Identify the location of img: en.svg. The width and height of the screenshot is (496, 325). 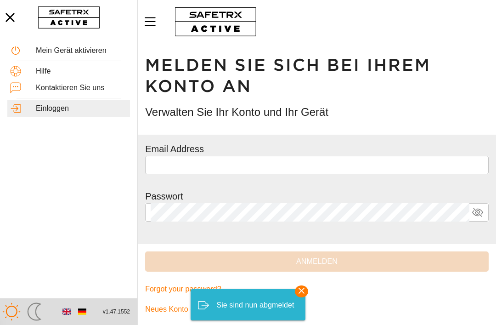
(67, 311).